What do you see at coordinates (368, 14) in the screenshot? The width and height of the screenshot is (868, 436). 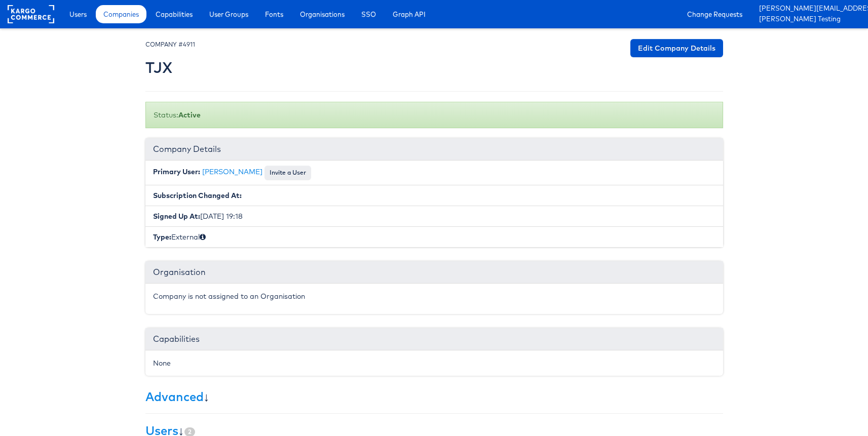 I see `span: SSO` at bounding box center [368, 14].